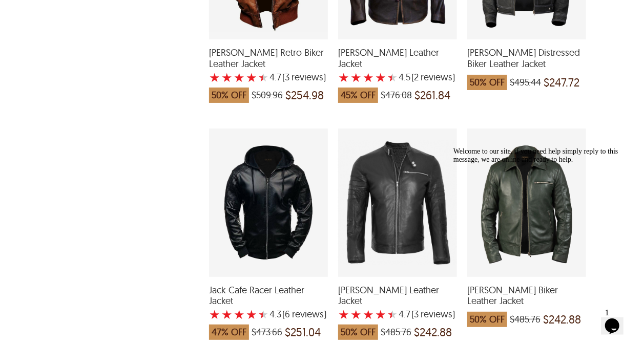 Image resolution: width=644 pixels, height=345 pixels. Describe the element at coordinates (269, 58) in the screenshot. I see `span: Abel Retro Biker Leather Jacket` at that location.